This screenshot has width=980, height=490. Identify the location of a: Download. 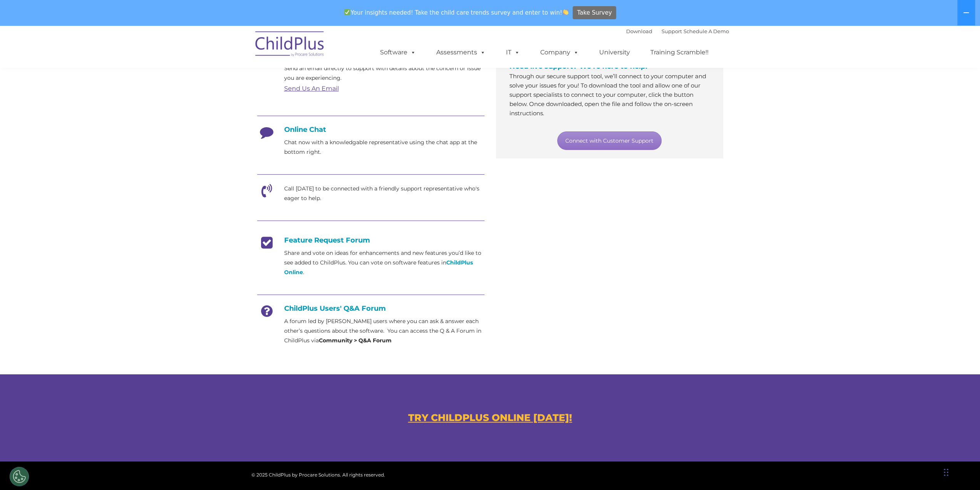
(639, 32).